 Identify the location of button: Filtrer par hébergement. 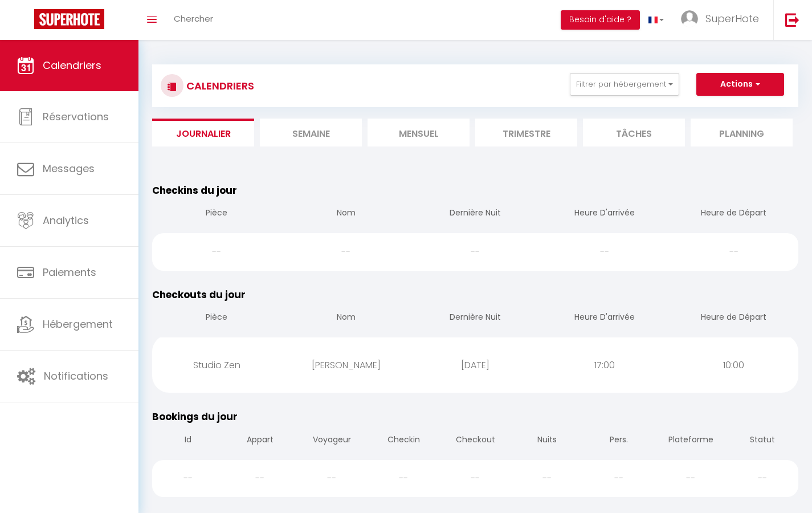
(625, 84).